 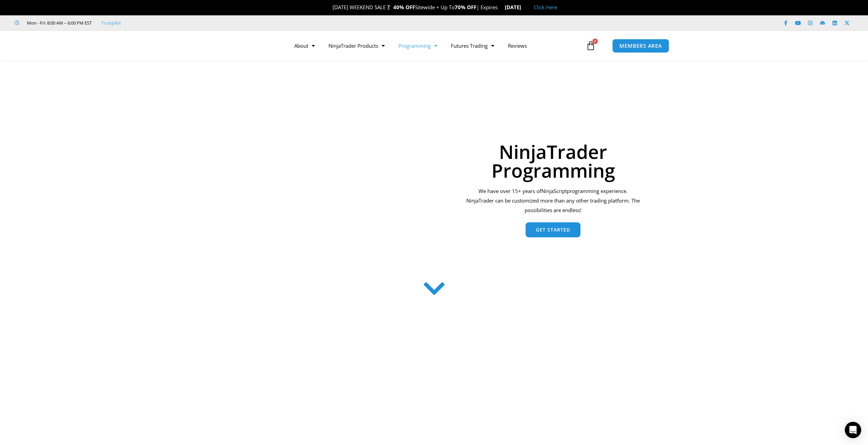 What do you see at coordinates (591, 45) in the screenshot?
I see `a: 0` at bounding box center [591, 45].